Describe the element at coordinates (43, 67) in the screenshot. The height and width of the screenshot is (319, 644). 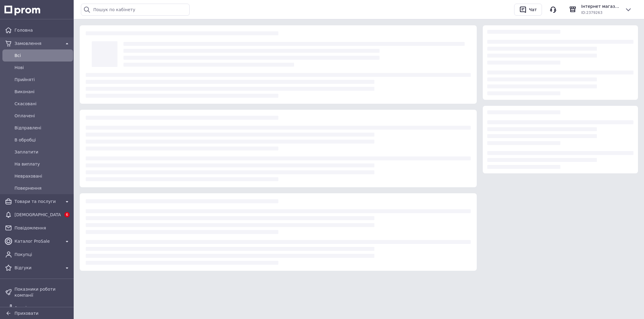
I see `span: Нові` at that location.